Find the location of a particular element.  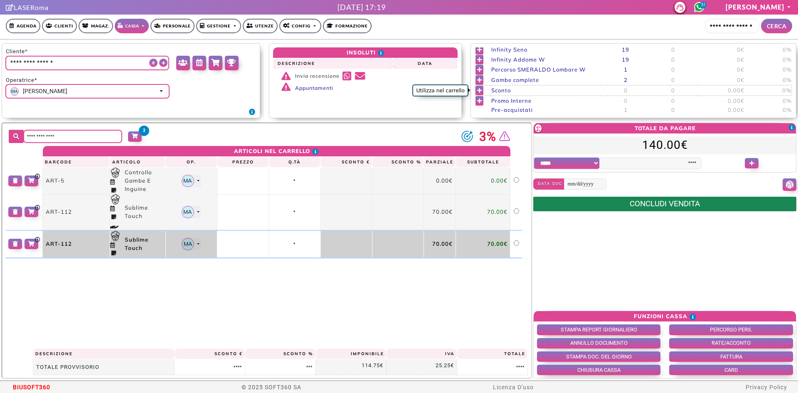

span: Appuntamenti is located at coordinates (314, 88).